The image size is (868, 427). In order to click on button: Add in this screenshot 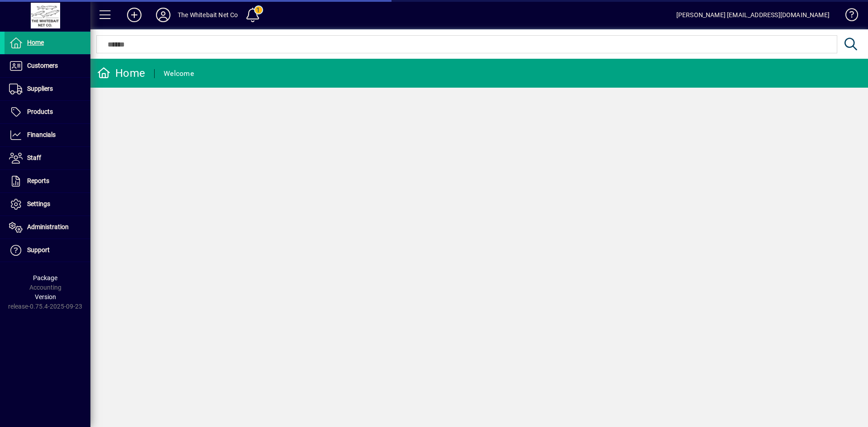, I will do `click(134, 15)`.